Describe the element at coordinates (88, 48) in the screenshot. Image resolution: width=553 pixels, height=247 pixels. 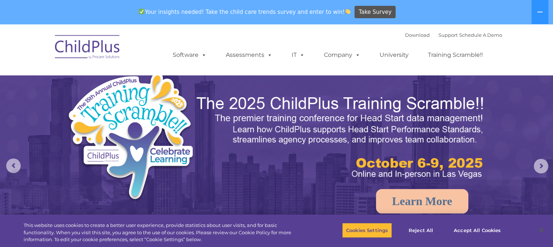
I see `img: ChildPlus by Procare Solutions` at that location.